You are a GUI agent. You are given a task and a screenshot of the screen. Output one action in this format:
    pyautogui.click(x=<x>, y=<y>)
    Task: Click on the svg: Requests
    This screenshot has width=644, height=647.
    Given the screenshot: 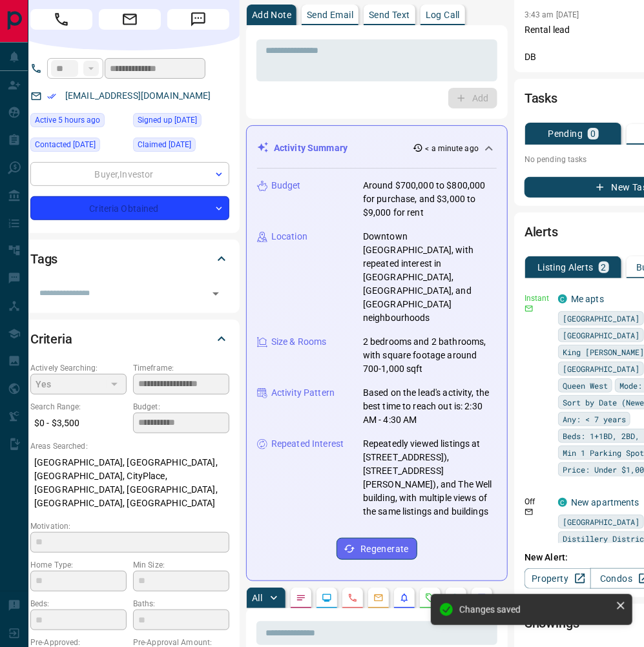 What is the action you would take?
    pyautogui.click(x=430, y=599)
    